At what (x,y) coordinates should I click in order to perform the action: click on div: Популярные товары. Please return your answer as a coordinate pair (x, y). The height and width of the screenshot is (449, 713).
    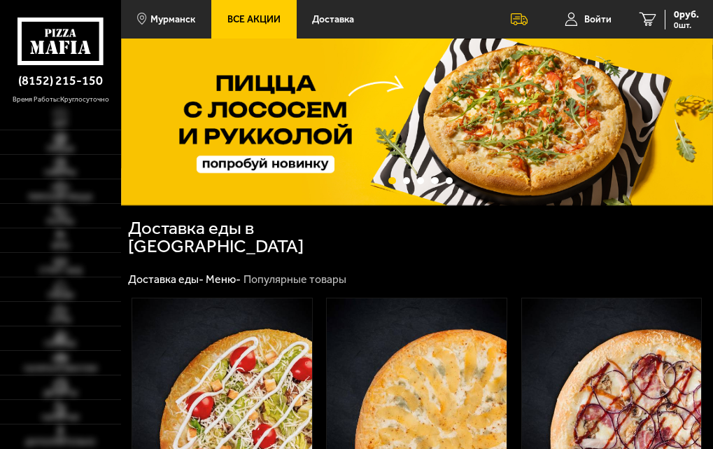
    Looking at the image, I should click on (295, 279).